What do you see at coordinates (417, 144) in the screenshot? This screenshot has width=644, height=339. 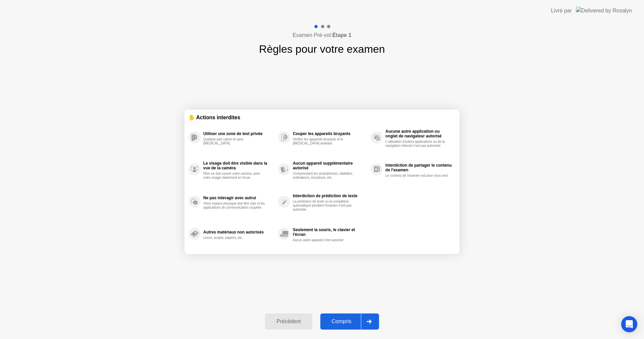 I see `div: L'utilisation d'autres applications ou de la navigation internet n'est pas autorisée` at bounding box center [417, 144].